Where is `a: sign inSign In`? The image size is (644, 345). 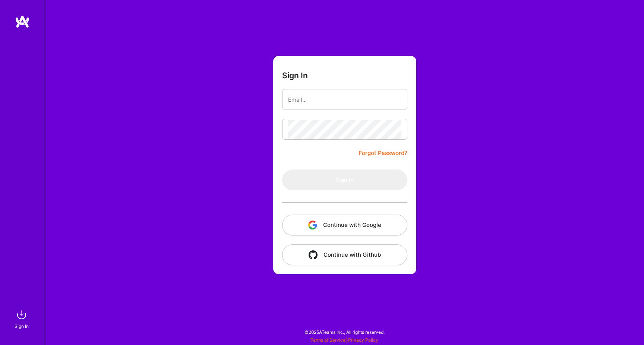
a: sign inSign In is located at coordinates (23, 319).